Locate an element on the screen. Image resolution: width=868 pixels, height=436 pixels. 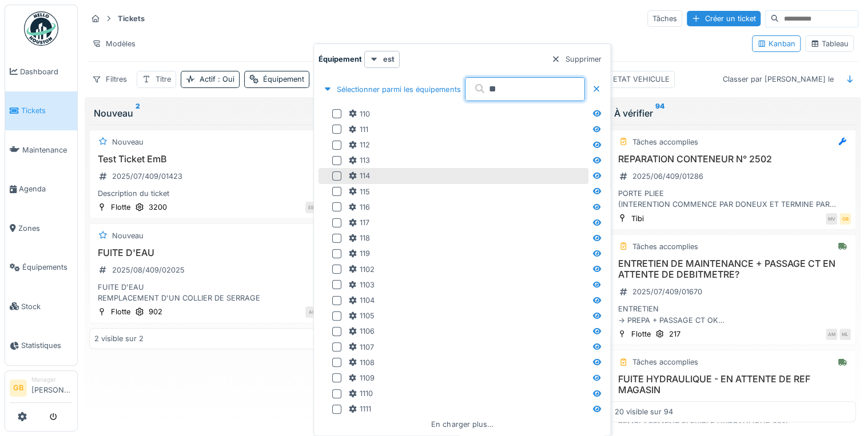
div: 2025/07/409/01670 is located at coordinates (667, 291).